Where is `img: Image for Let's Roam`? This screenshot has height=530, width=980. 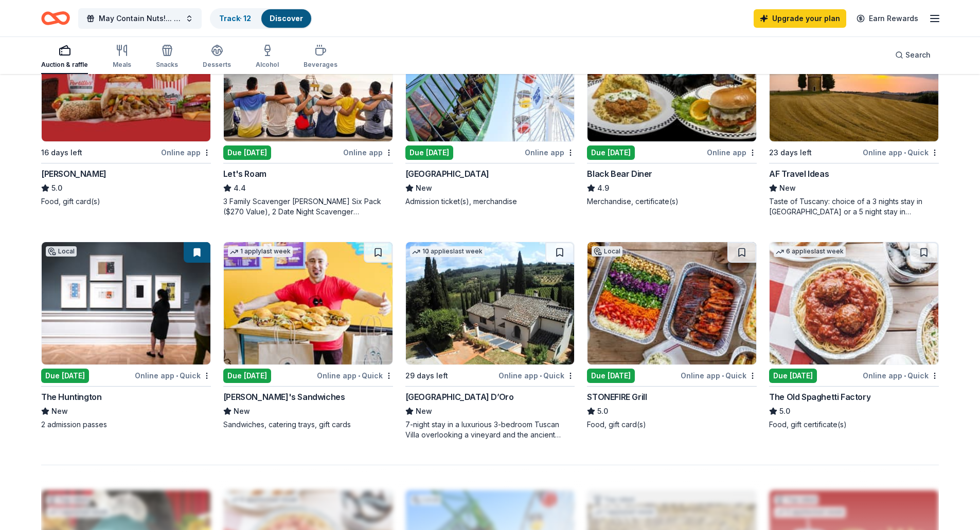
img: Image for Let's Roam is located at coordinates (308, 80).